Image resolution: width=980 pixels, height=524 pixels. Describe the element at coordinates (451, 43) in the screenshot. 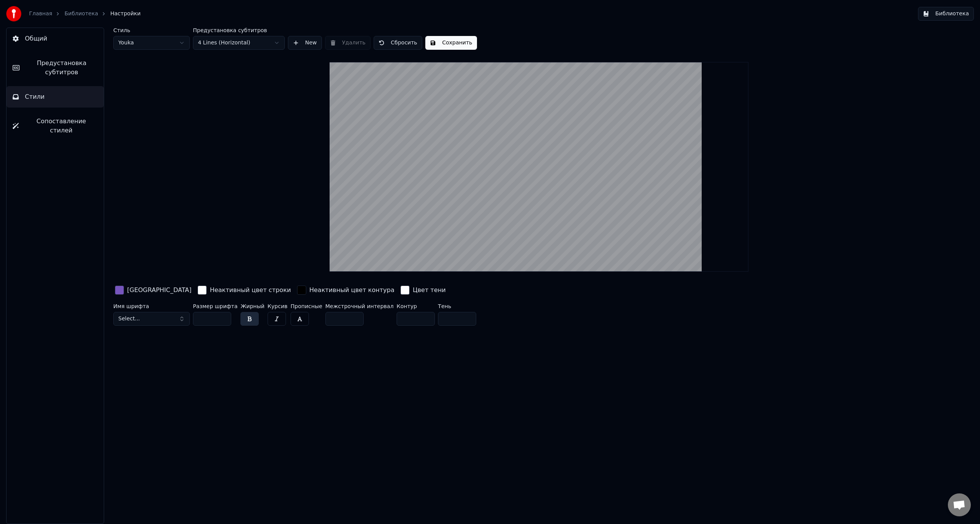

I see `button: Сохранить` at that location.